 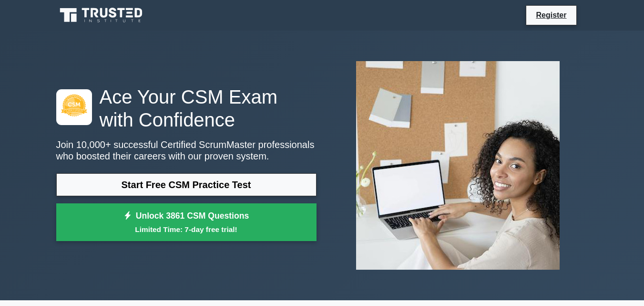 What do you see at coordinates (186, 223) in the screenshot?
I see `a: Unlock 3861 CSM QuestionsLimited Time: 7-day free trial!` at bounding box center [186, 223].